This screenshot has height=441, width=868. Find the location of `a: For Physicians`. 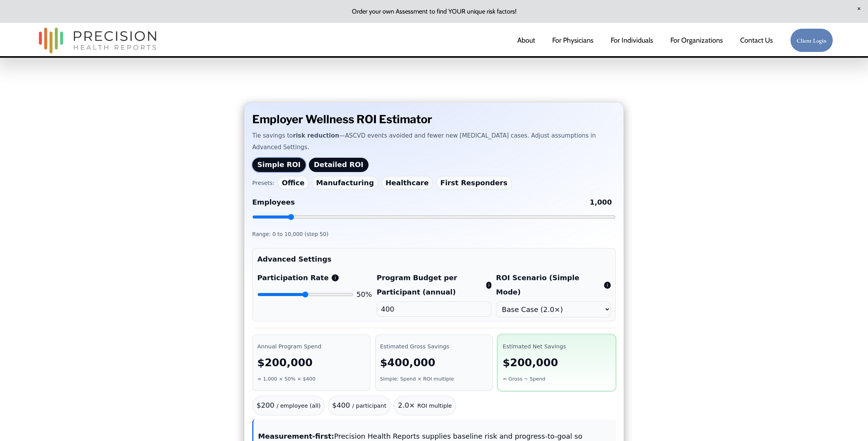

a: For Physicians is located at coordinates (573, 40).